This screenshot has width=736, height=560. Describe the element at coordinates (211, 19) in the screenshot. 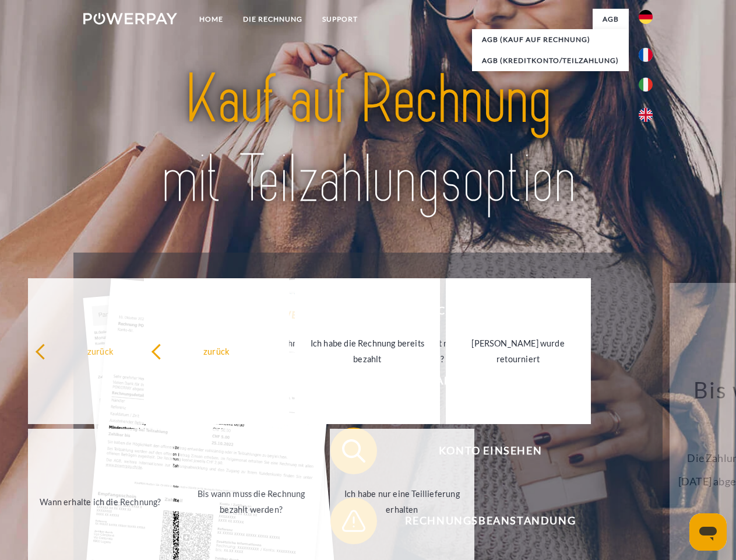

I see `a: Home` at that location.